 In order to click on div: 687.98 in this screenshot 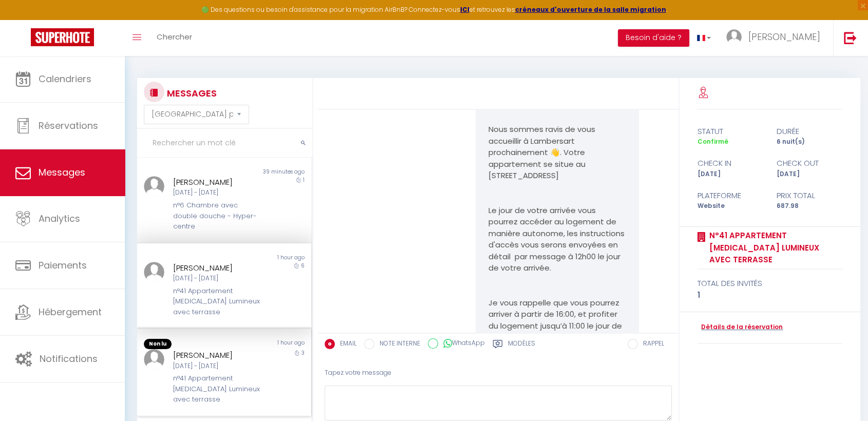, I will do `click(809, 206)`.